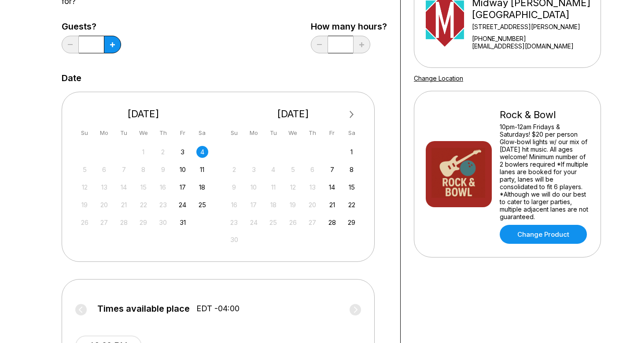 This screenshot has height=343, width=634. What do you see at coordinates (182, 187) in the screenshot?
I see `div: Choose Friday, October 17th, 2025` at bounding box center [182, 187].